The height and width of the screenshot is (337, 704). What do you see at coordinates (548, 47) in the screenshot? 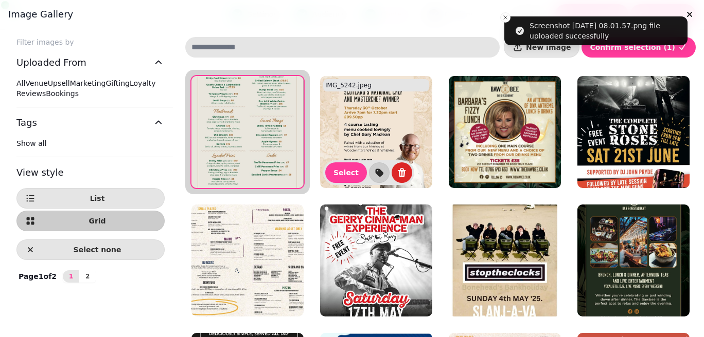
I see `span: New image` at bounding box center [548, 47].